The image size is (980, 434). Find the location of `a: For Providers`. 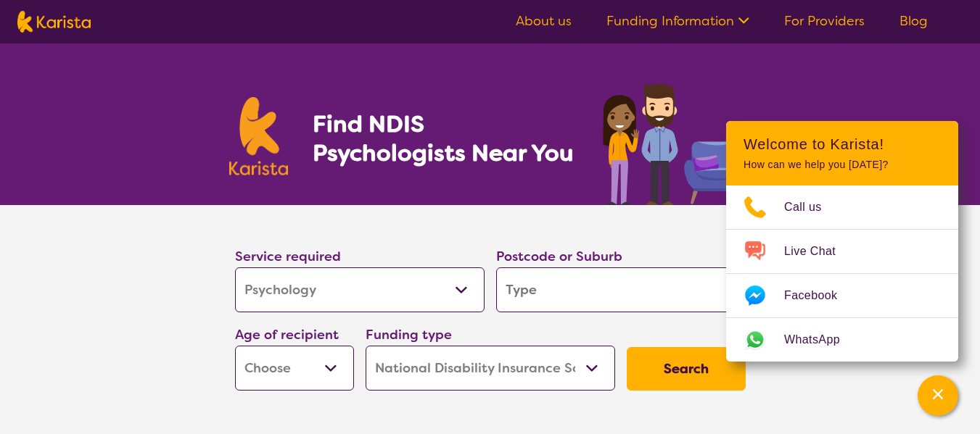

a: For Providers is located at coordinates (824, 21).